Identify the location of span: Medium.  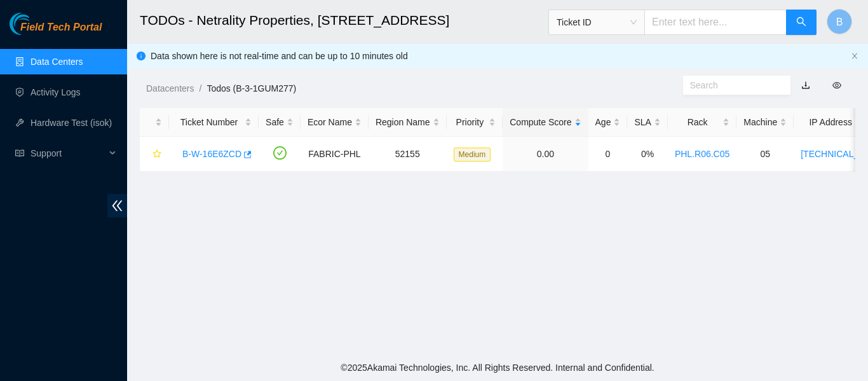
(472, 155).